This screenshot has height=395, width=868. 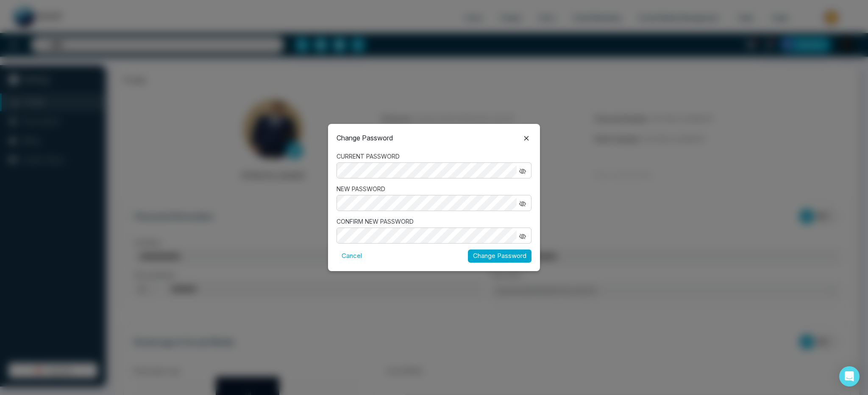 What do you see at coordinates (849, 376) in the screenshot?
I see `div: Open Intercom Messenger` at bounding box center [849, 376].